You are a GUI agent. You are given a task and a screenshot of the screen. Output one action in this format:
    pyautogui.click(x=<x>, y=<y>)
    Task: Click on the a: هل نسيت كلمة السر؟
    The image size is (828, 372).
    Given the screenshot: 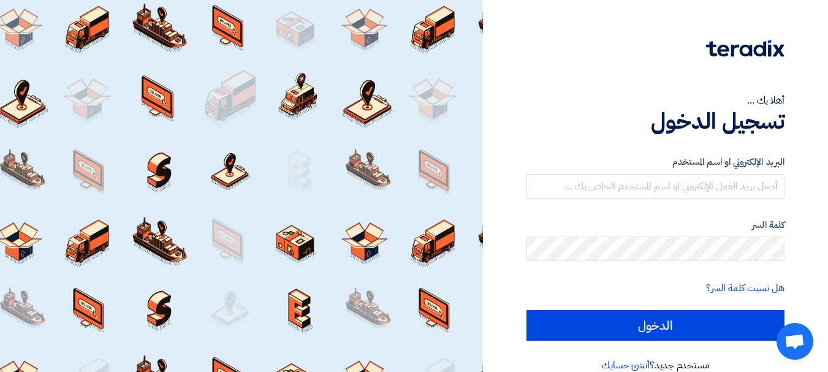 What is the action you would take?
    pyautogui.click(x=745, y=288)
    